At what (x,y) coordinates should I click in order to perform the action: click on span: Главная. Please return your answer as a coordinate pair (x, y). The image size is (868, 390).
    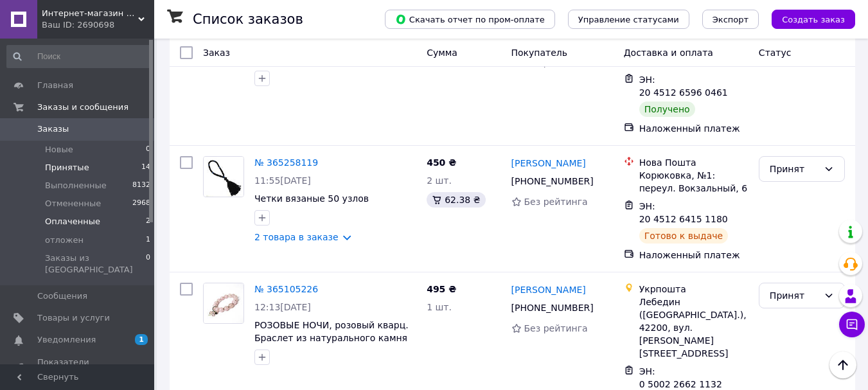
    Looking at the image, I should click on (55, 85).